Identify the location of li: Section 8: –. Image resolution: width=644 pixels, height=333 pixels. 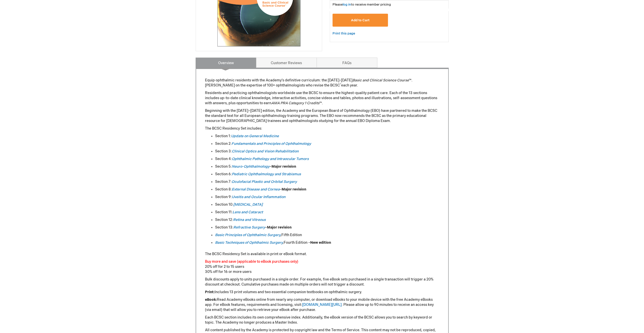
(327, 189).